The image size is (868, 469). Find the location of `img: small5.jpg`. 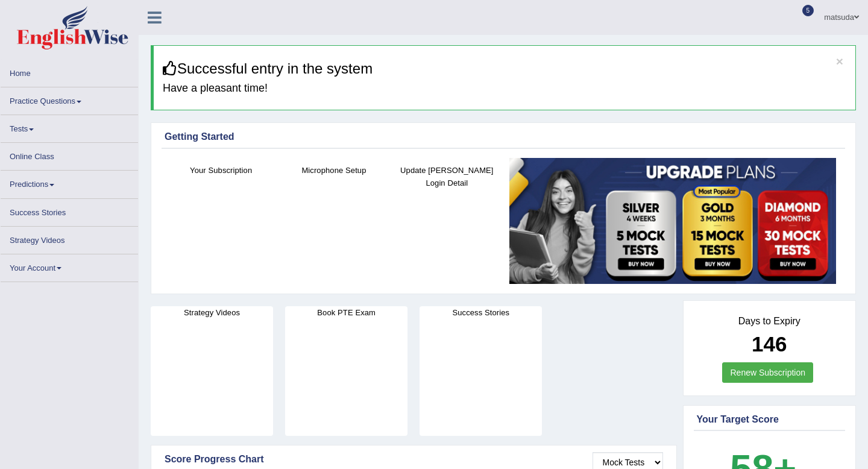

img: small5.jpg is located at coordinates (673, 221).